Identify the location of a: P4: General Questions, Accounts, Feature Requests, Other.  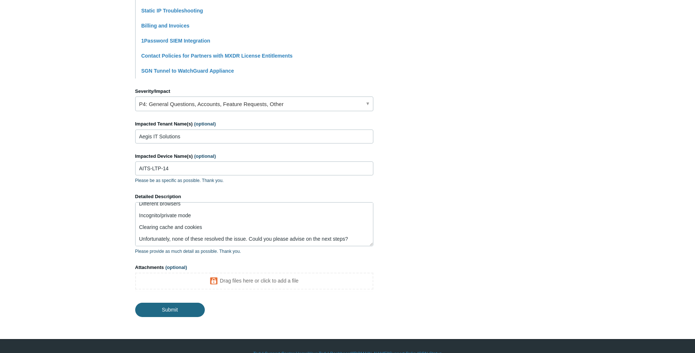
(254, 104).